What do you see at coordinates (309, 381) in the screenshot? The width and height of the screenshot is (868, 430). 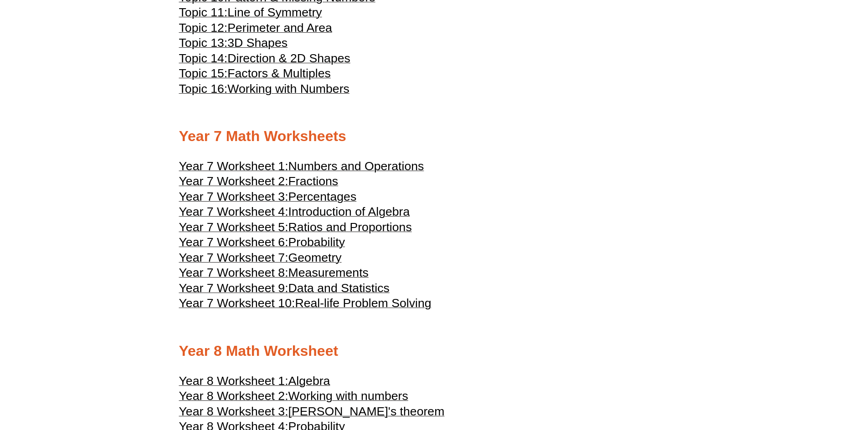 I see `span: Algebra` at bounding box center [309, 381].